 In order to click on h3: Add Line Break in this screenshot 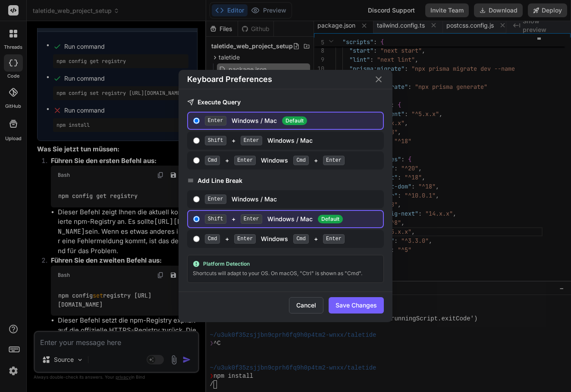, I will do `click(285, 181)`.